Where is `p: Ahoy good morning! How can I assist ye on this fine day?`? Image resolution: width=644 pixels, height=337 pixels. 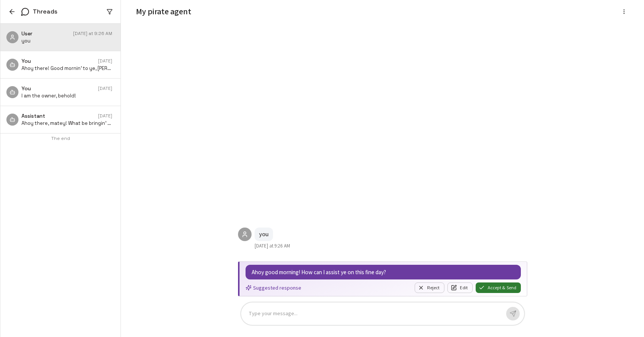
p: Ahoy good morning! How can I assist ye on this fine day? is located at coordinates (383, 272).